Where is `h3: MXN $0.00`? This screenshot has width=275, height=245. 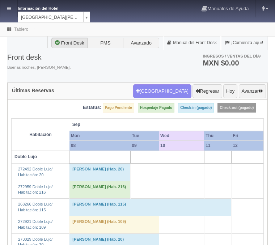 h3: MXN $0.00 is located at coordinates (232, 63).